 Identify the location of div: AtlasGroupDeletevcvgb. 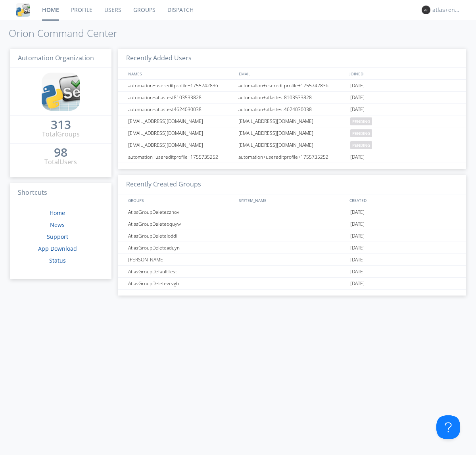
(181, 283).